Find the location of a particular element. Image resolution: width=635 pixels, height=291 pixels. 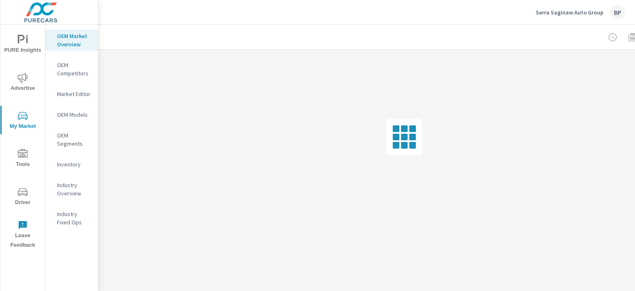

div: OEM Models is located at coordinates (72, 115).